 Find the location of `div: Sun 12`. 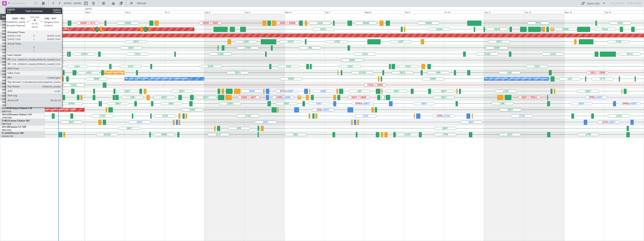

div: Sun 12 is located at coordinates (544, 12).